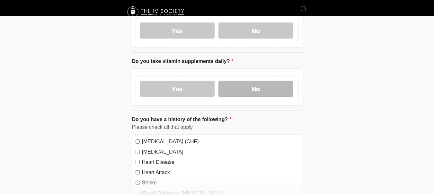 Image resolution: width=434 pixels, height=195 pixels. What do you see at coordinates (138, 162) in the screenshot?
I see `input: Heart Disease` at bounding box center [138, 162].